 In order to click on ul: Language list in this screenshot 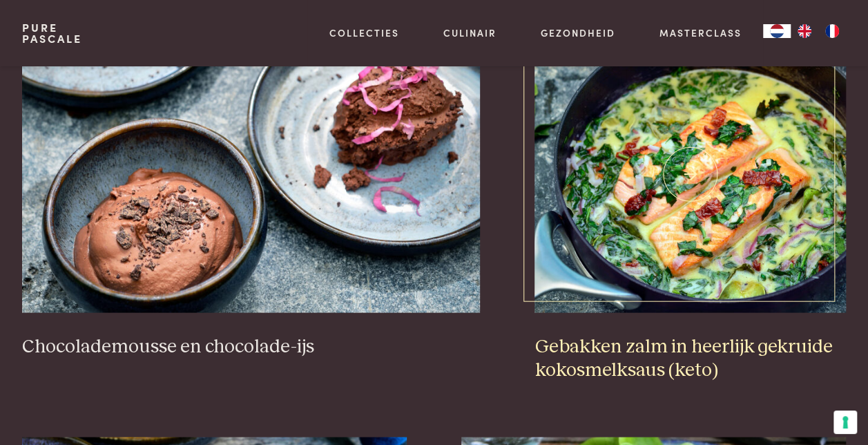, I will do `click(818, 31)`.